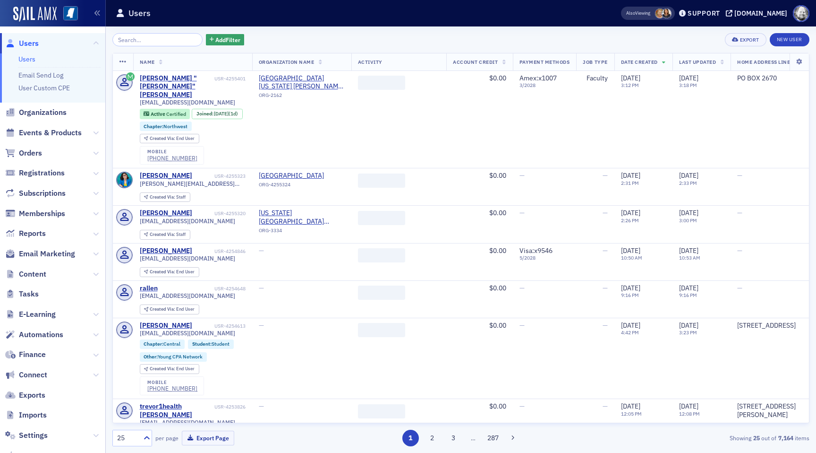 This screenshot has height=453, width=816. What do you see at coordinates (750, 40) in the screenshot?
I see `div: Export` at bounding box center [750, 40].